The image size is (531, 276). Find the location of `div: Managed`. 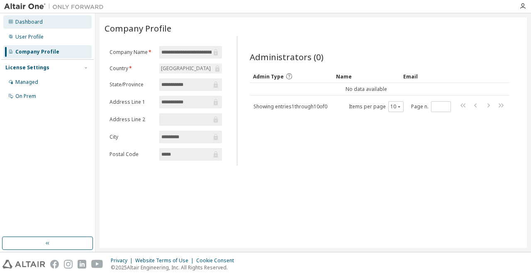

div: Managed is located at coordinates (27, 82).